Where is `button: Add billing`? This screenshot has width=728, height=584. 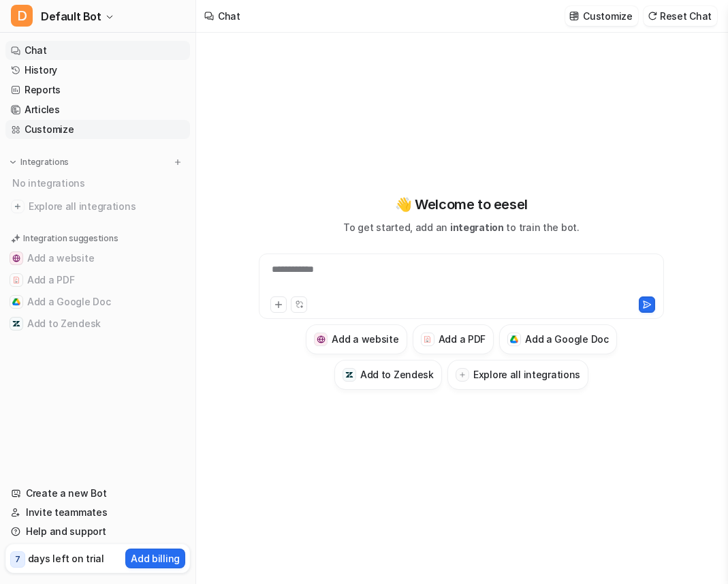 button: Add billing is located at coordinates (155, 558).